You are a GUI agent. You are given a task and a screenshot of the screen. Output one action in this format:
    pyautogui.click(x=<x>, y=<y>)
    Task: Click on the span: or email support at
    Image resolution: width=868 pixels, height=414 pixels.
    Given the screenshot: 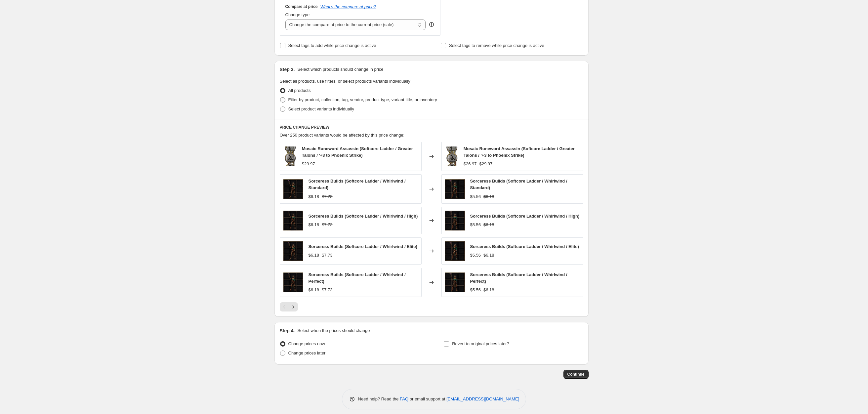 What is the action you would take?
    pyautogui.click(x=428, y=399)
    